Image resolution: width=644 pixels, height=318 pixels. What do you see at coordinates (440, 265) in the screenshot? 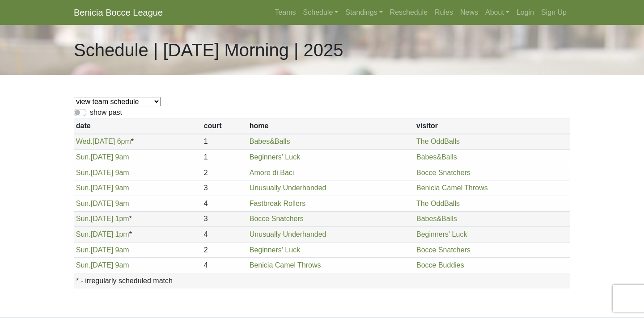
I see `a: Bocce Buddies` at bounding box center [440, 265].